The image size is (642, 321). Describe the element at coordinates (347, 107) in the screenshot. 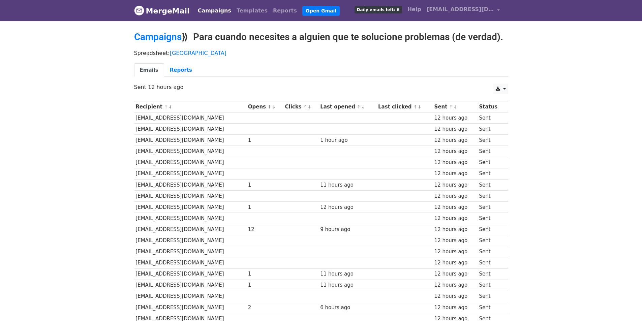

I see `th: Last opened` at that location.